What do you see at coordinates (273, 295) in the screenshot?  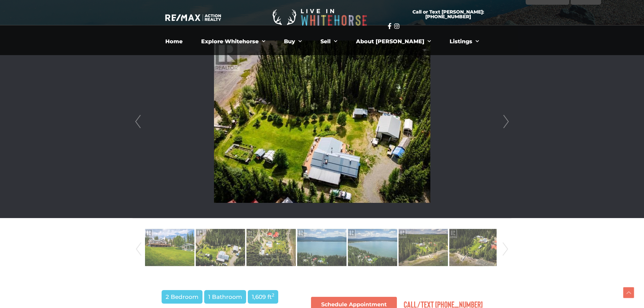 I see `sup: 2` at bounding box center [273, 295].